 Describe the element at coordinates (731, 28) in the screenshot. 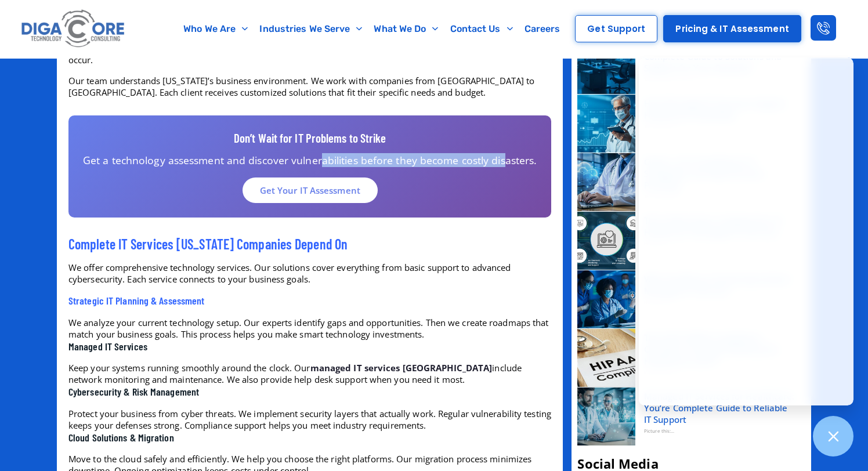

I see `a: Pricing & IT Assessment` at that location.